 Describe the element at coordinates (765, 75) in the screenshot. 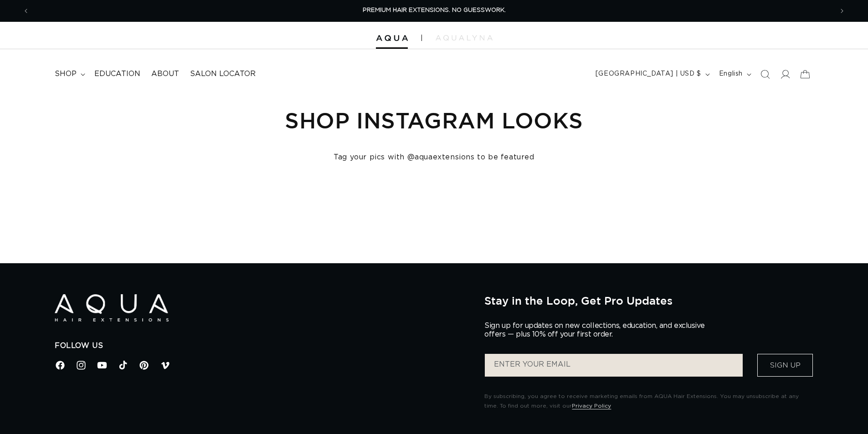

I see `summary: Search` at that location.